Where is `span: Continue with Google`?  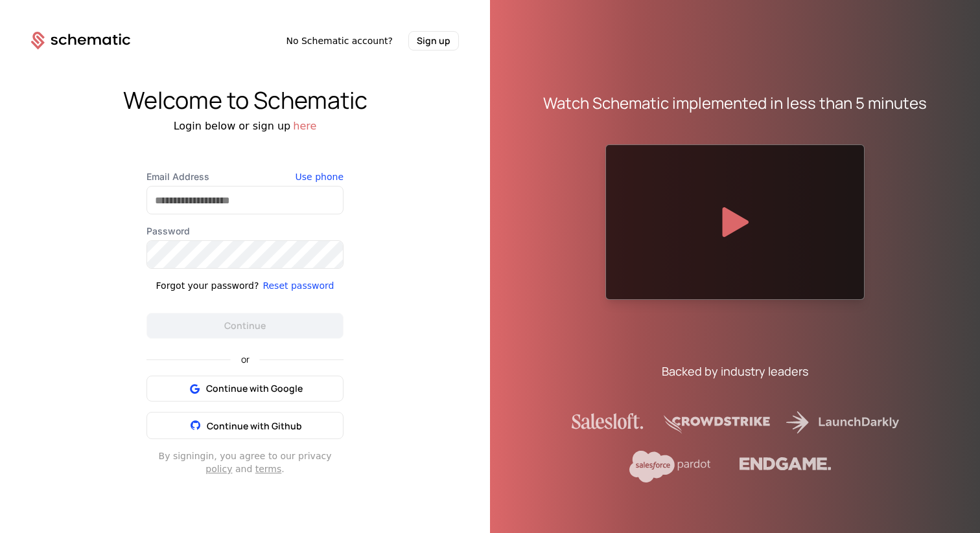
span: Continue with Google is located at coordinates (254, 389).